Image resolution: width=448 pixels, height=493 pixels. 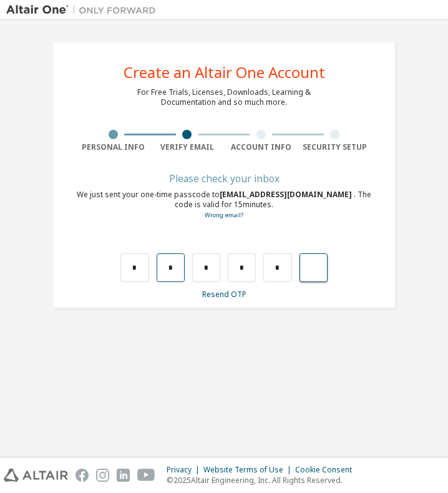 What do you see at coordinates (224, 97) in the screenshot?
I see `div: For Free Trials, Licenses, Downloads, Learning & Documentation and so much more.` at bounding box center [224, 97].